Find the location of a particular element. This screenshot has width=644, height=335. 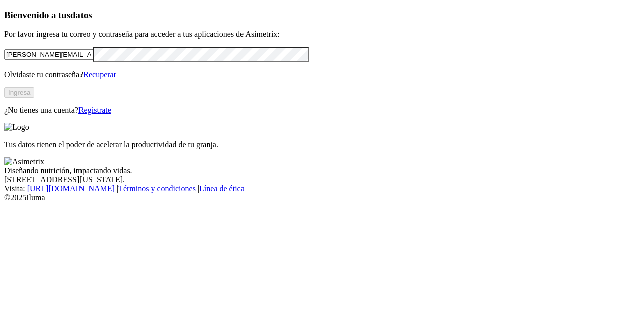

a: Términos y condiciones is located at coordinates (157, 188).